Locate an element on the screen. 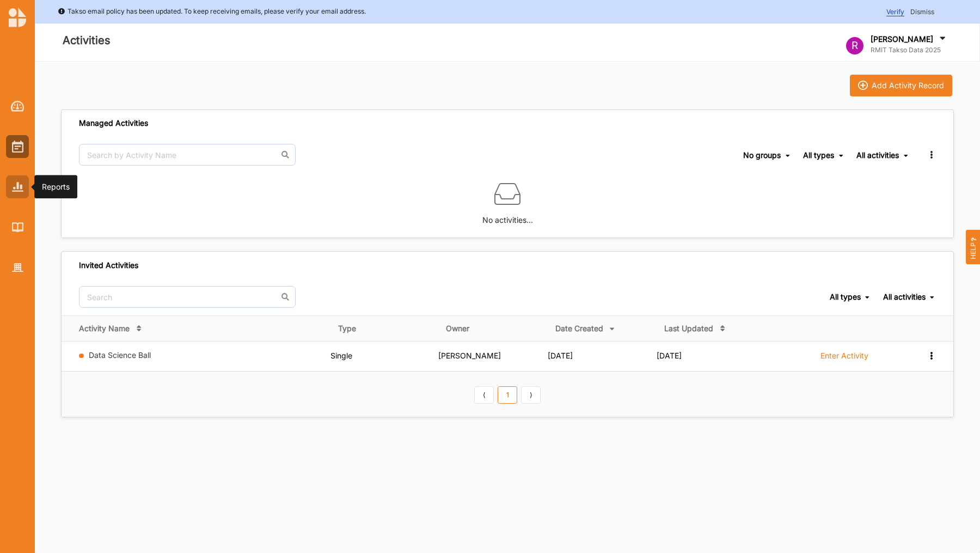 The width and height of the screenshot is (980, 553). img: icon is located at coordinates (863, 85).